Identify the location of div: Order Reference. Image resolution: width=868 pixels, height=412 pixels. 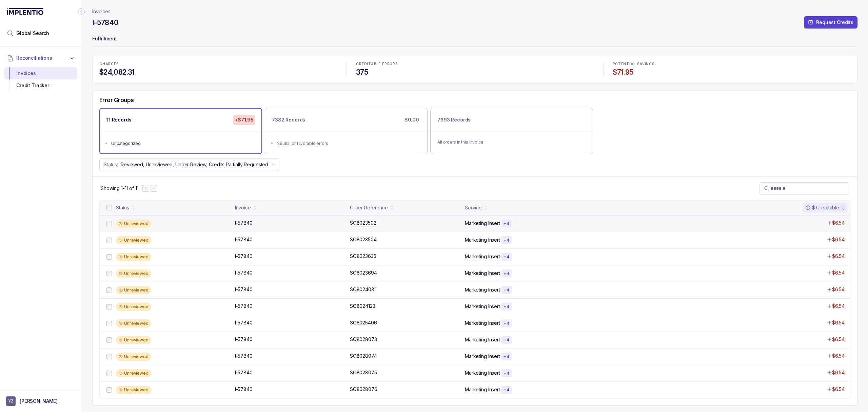
(369, 207).